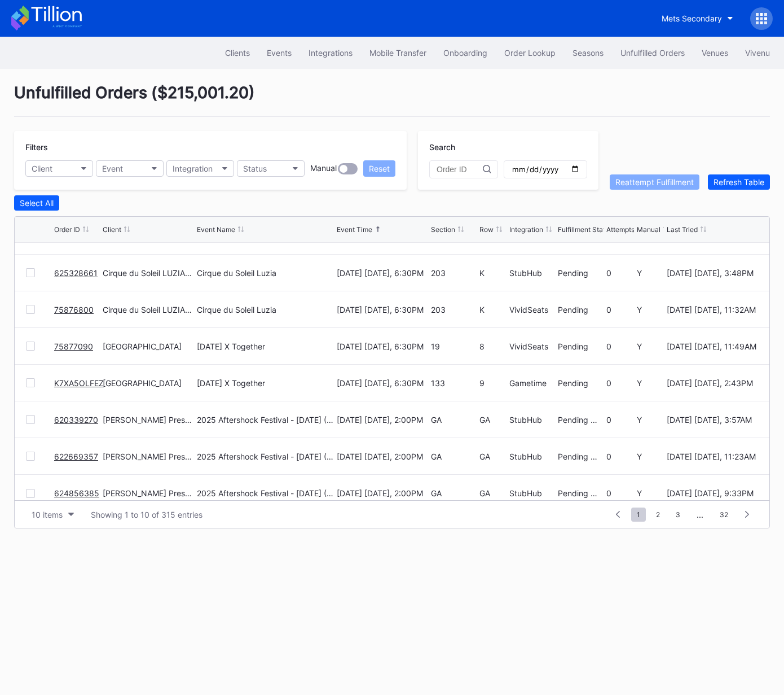  I want to click on div: Venues, so click(715, 53).